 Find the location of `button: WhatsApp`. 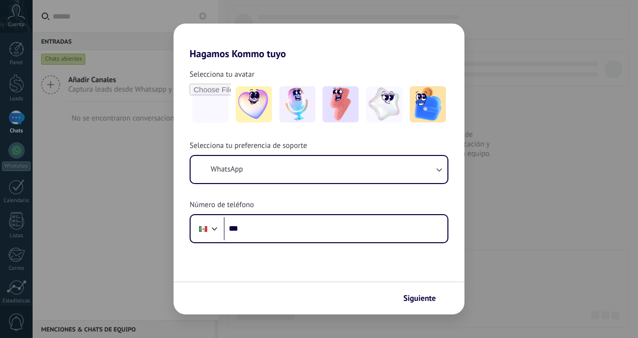

button: WhatsApp is located at coordinates (319, 170).